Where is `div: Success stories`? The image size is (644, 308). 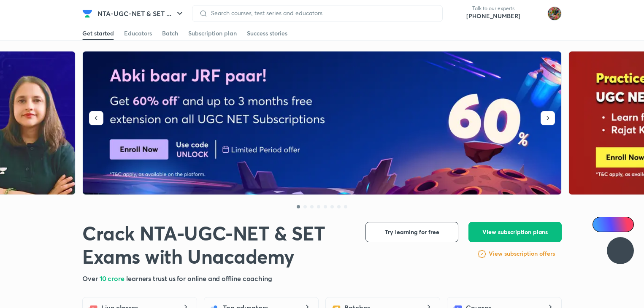
div: Success stories is located at coordinates (267, 33).